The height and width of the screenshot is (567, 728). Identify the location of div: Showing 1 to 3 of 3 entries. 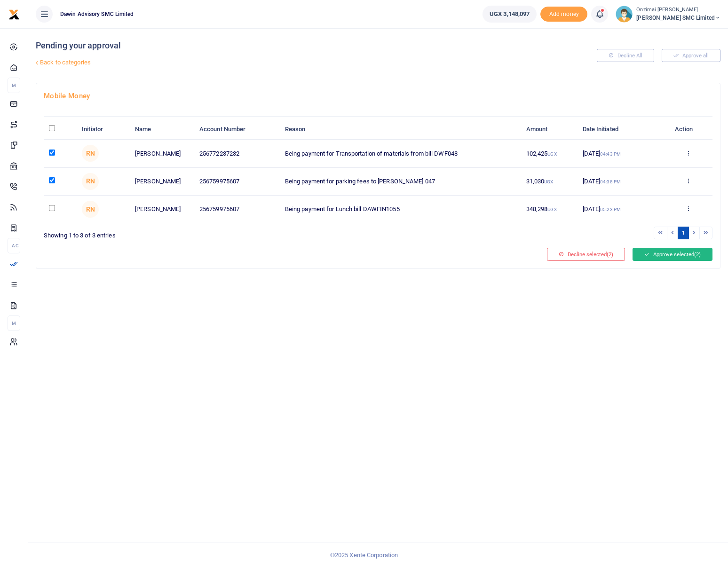
(209, 233).